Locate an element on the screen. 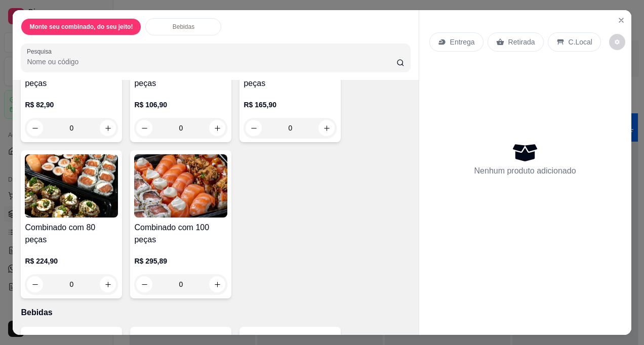  p: Nenhum produto adicionado is located at coordinates (525, 171).